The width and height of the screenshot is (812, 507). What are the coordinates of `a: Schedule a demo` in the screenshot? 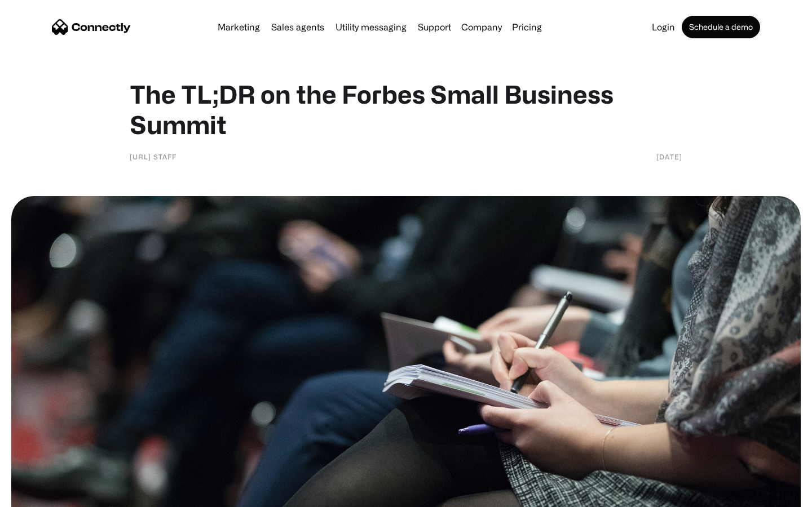 It's located at (721, 27).